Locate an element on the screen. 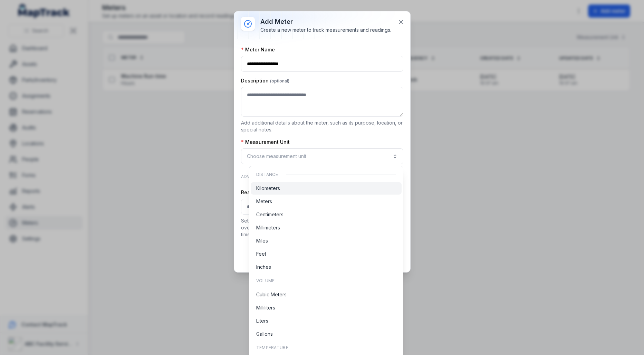  span: Millimeters is located at coordinates (268, 228).